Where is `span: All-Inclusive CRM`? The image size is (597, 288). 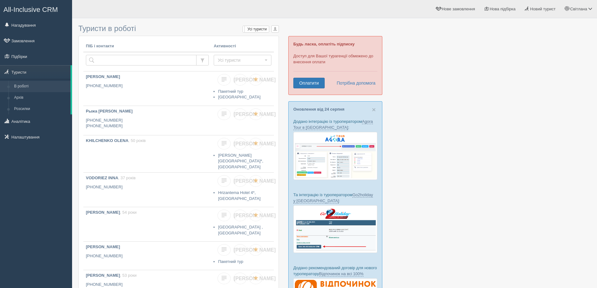
span: All-Inclusive CRM is located at coordinates (31, 9).